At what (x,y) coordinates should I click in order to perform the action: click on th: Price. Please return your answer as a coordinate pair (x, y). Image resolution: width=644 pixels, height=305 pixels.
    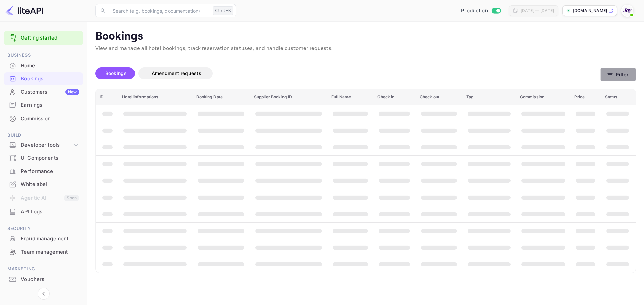
    Looking at the image, I should click on (585, 97).